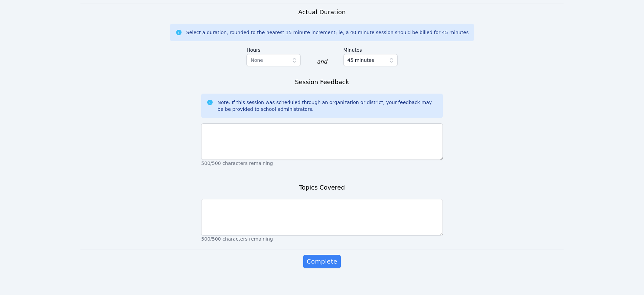 This screenshot has height=295, width=644. What do you see at coordinates (327, 106) in the screenshot?
I see `div: Note: If this session was scheduled through an organization or district, your feedback may be be ...` at bounding box center [327, 106].